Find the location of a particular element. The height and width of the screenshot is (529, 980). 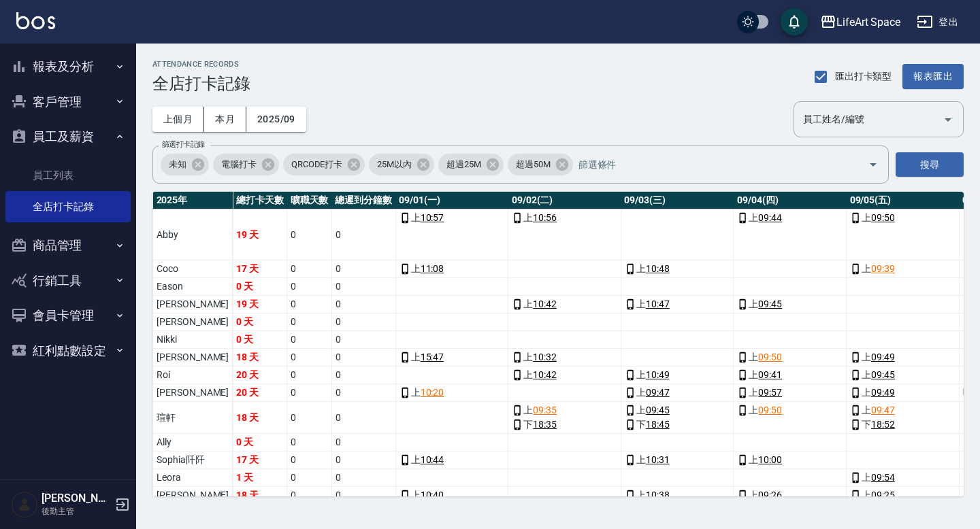

th: 2025 年 is located at coordinates (193, 200).